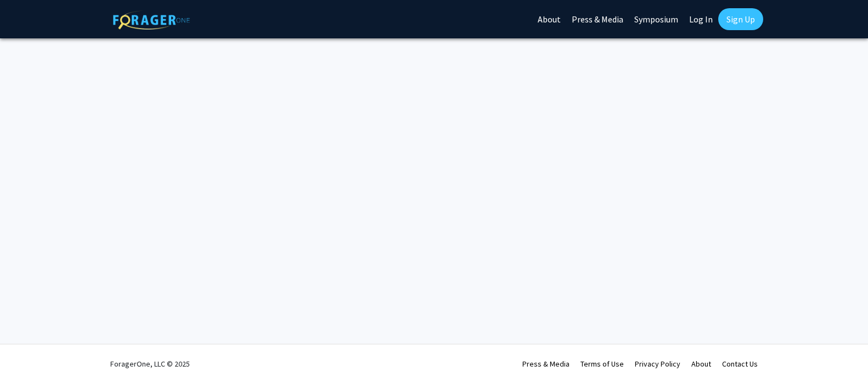  I want to click on a: Sign Up, so click(740, 19).